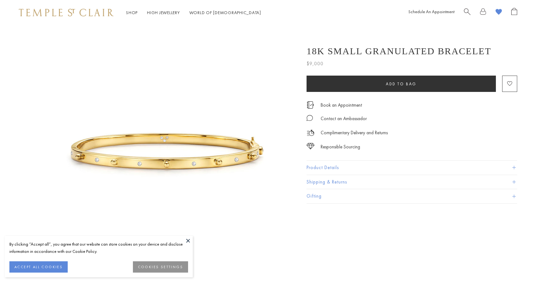  Describe the element at coordinates (39, 267) in the screenshot. I see `button: ACCEPT ALL COOKIES` at that location.